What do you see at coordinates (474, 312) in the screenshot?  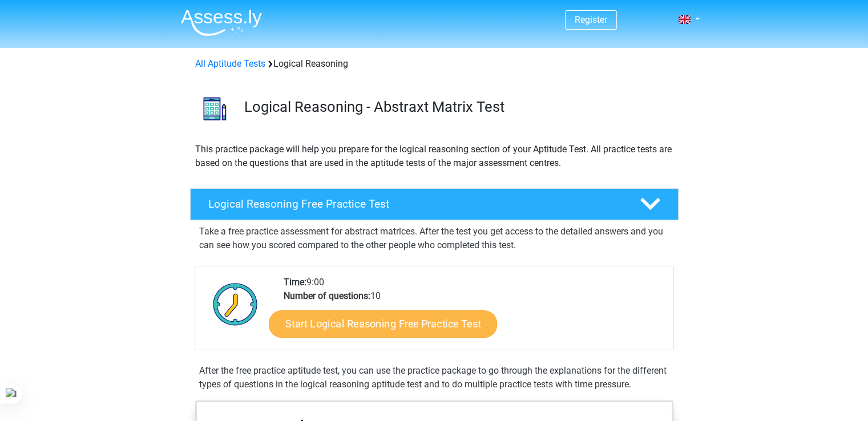 I see `div: 9:00 10` at bounding box center [474, 312].